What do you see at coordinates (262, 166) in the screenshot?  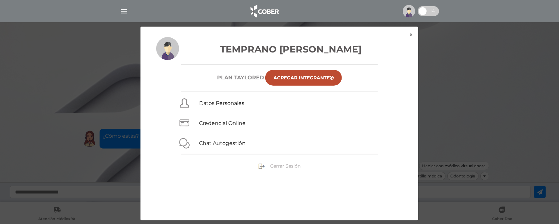 I see `img: sign-out.png` at bounding box center [262, 166].